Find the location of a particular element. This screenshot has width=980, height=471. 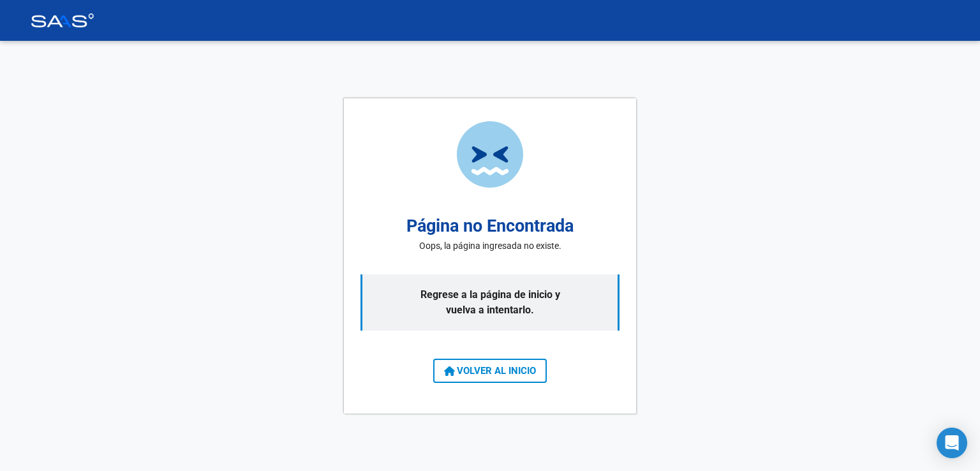

div: Open Intercom Messenger is located at coordinates (952, 443).